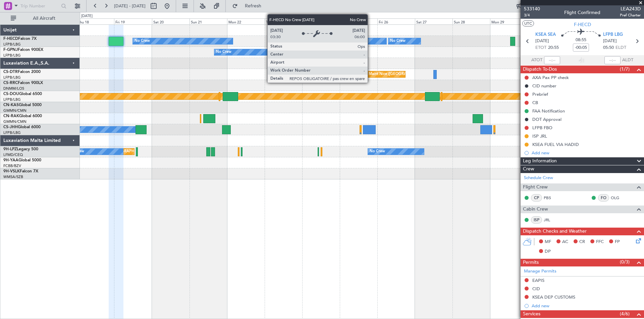 This screenshot has height=319, width=644. What do you see at coordinates (13, 154) in the screenshot?
I see `a: LFMD/CEQ` at bounding box center [13, 154].